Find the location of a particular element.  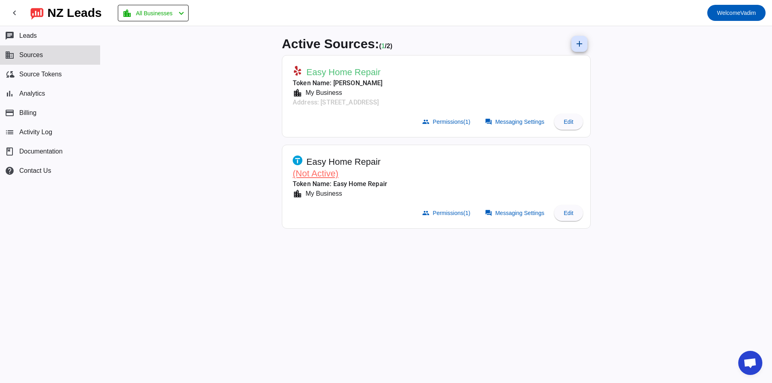

img: logo is located at coordinates (37, 13).